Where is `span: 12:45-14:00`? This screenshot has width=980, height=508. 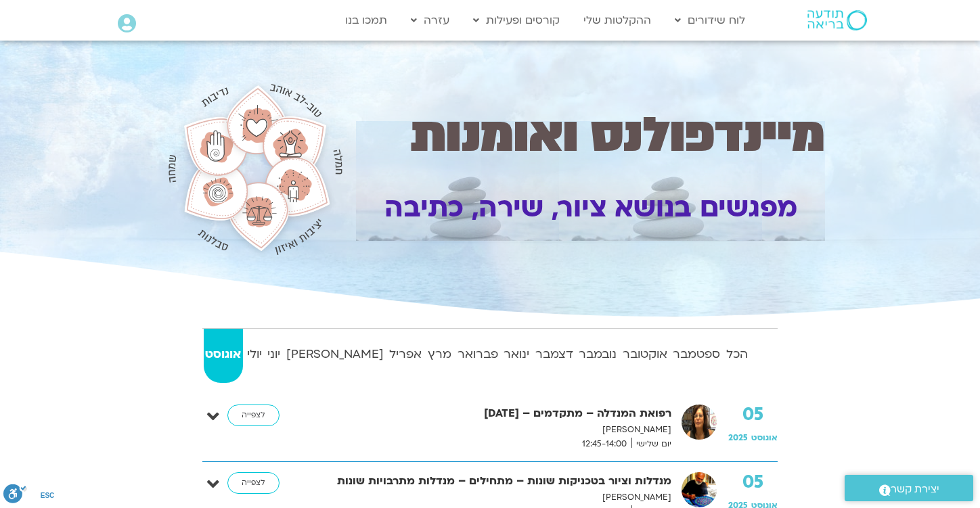
span: 12:45-14:00 is located at coordinates (604, 444).